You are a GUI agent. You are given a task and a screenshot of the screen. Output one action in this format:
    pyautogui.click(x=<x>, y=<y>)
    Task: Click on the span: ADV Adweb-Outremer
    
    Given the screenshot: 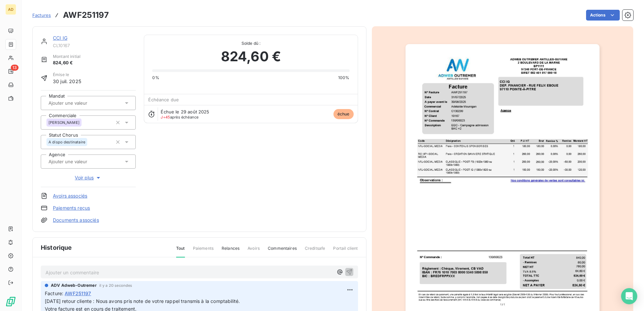 What is the action you would take?
    pyautogui.click(x=74, y=286)
    